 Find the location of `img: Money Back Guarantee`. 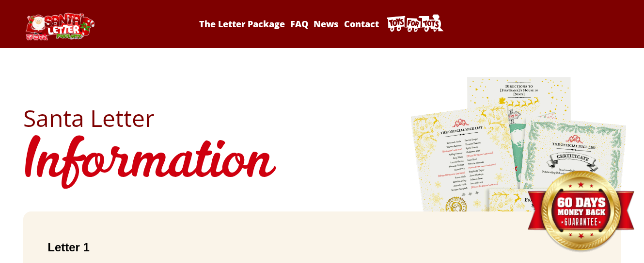

img: Money Back Guarantee is located at coordinates (581, 211).